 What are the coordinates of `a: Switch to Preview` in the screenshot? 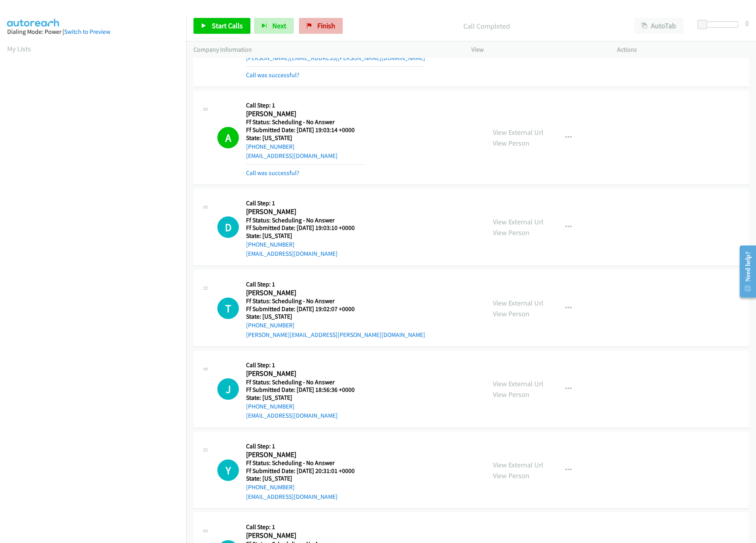 It's located at (87, 31).